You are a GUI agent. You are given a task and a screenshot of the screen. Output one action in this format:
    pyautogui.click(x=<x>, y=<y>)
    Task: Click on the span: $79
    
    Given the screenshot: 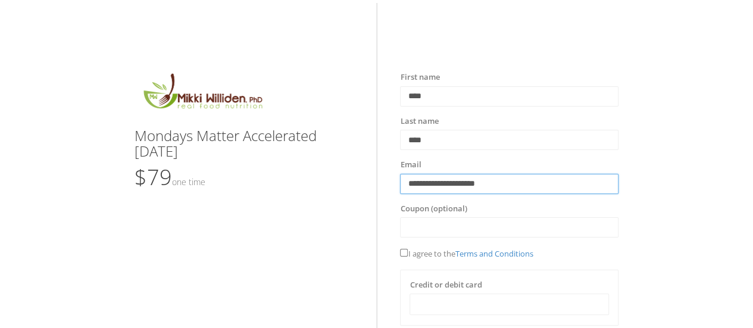 What is the action you would take?
    pyautogui.click(x=170, y=177)
    